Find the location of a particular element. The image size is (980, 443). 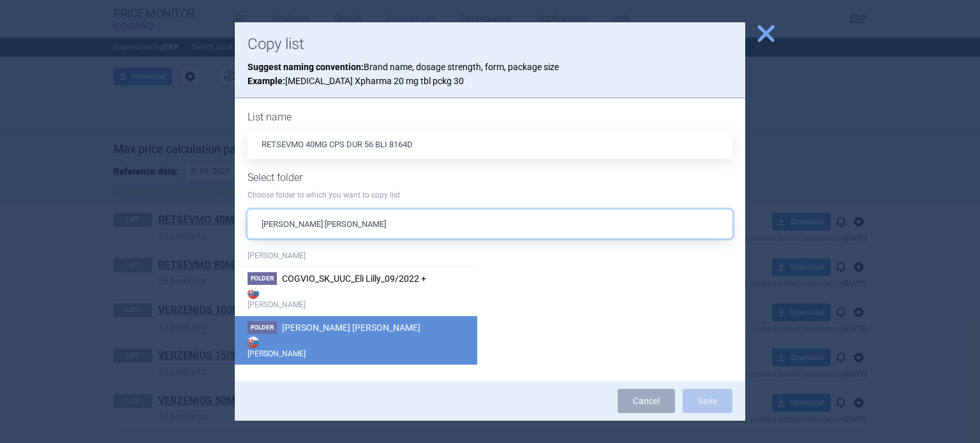

h1: Select folder is located at coordinates (490, 177).